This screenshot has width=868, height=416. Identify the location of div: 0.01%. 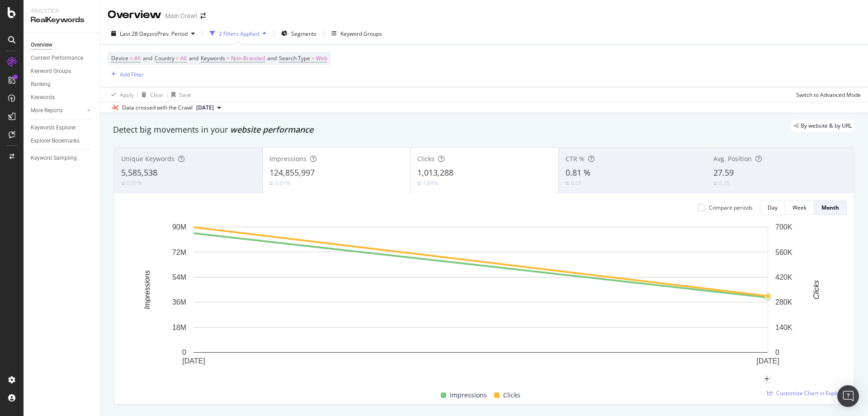
(134, 183).